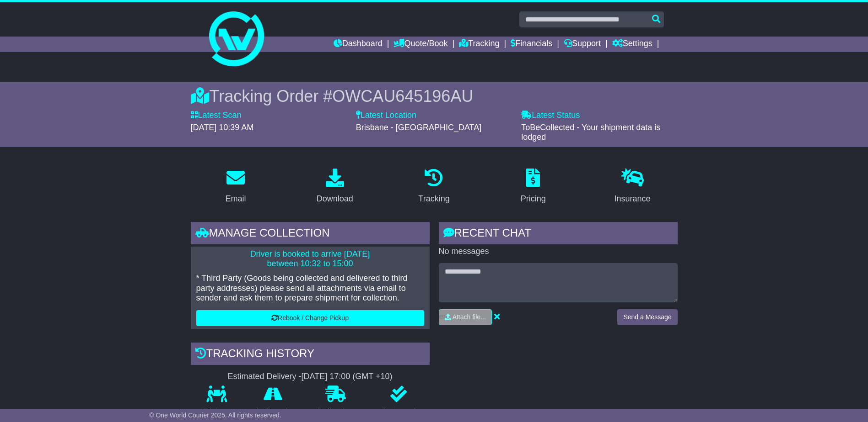  Describe the element at coordinates (310, 235) in the screenshot. I see `div: Manage collection` at that location.